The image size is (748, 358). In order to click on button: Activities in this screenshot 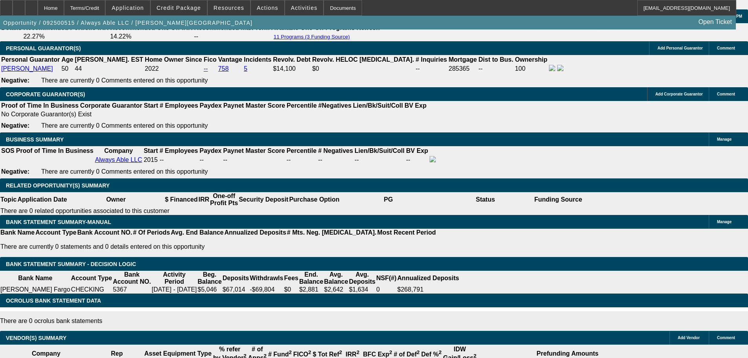, I will do `click(304, 8)`.